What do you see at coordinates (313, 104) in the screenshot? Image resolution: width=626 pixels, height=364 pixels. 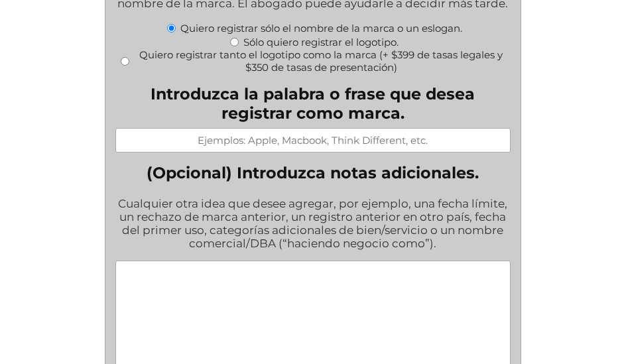 I see `label: Introduzca la palabra o frase que desea registrar como marca.` at bounding box center [313, 104].